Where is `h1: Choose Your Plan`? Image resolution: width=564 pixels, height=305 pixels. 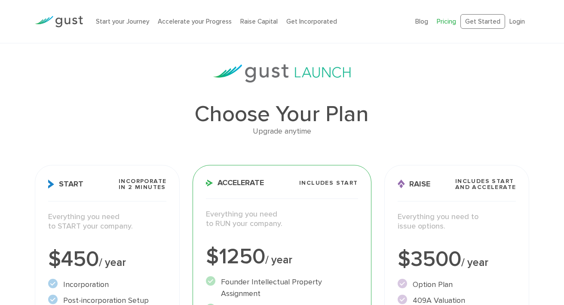 h1: Choose Your Plan is located at coordinates (282, 114).